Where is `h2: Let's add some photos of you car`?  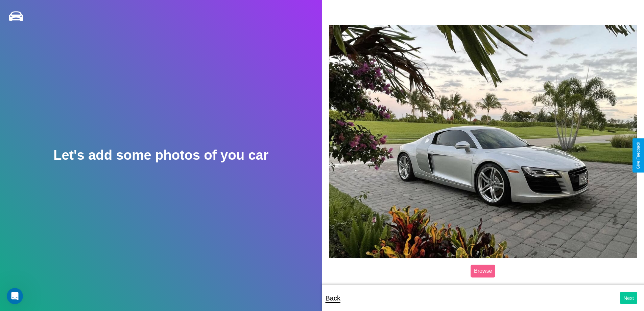
h2: Let's add some photos of you car is located at coordinates (161, 155).